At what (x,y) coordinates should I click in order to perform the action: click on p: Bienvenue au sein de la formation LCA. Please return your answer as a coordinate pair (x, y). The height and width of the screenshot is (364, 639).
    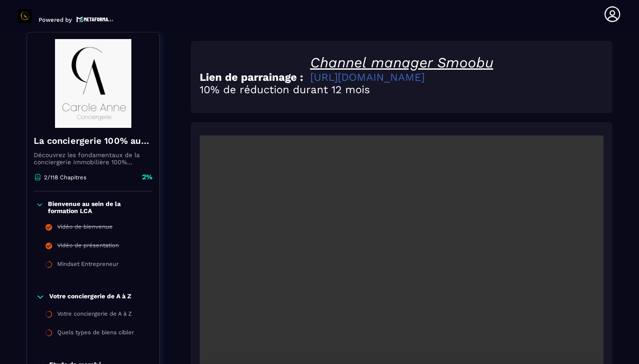
    Looking at the image, I should click on (99, 207).